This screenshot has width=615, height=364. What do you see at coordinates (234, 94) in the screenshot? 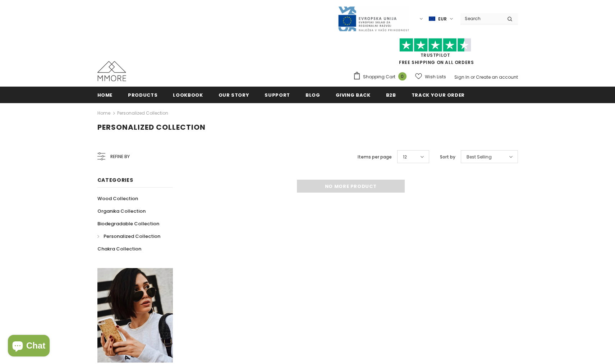
I see `a: Our Story` at bounding box center [234, 94].